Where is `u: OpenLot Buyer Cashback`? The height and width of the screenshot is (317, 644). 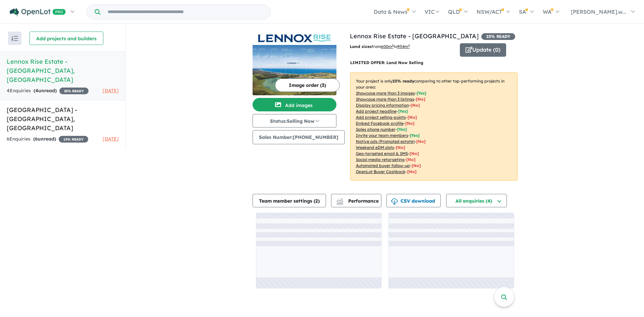 u: OpenLot Buyer Cashback is located at coordinates (381, 171).